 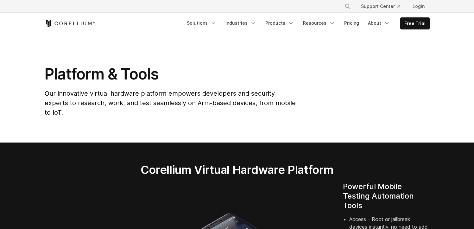 What do you see at coordinates (70, 23) in the screenshot?
I see `a: Corellium Home` at bounding box center [70, 23].